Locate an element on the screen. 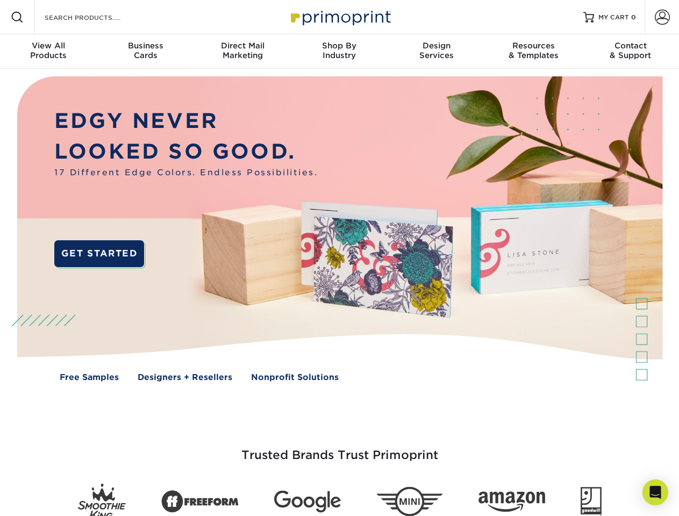 Image resolution: width=679 pixels, height=516 pixels. img: Goodwill is located at coordinates (590, 501).